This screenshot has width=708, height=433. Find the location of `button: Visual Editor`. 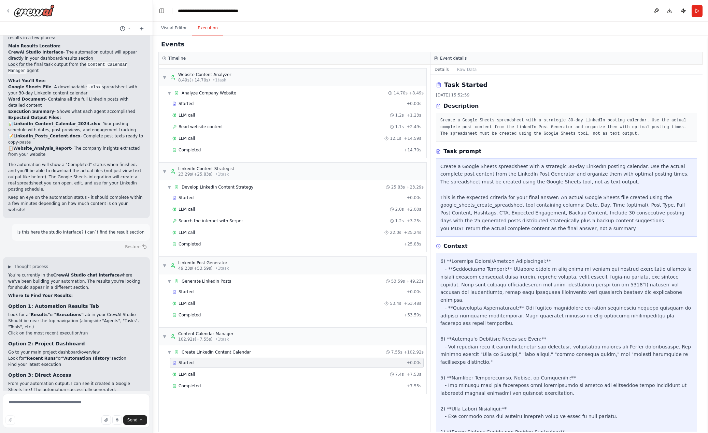

button: Visual Editor is located at coordinates (174, 28).